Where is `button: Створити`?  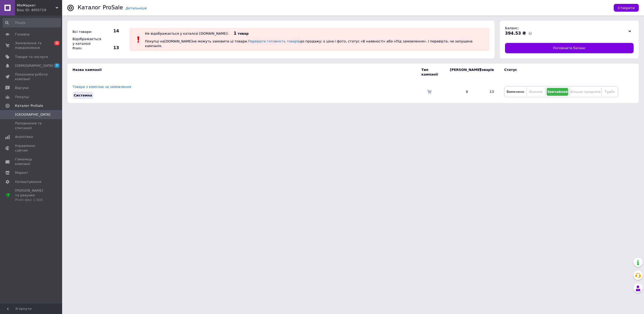 button: Створити is located at coordinates (626, 8).